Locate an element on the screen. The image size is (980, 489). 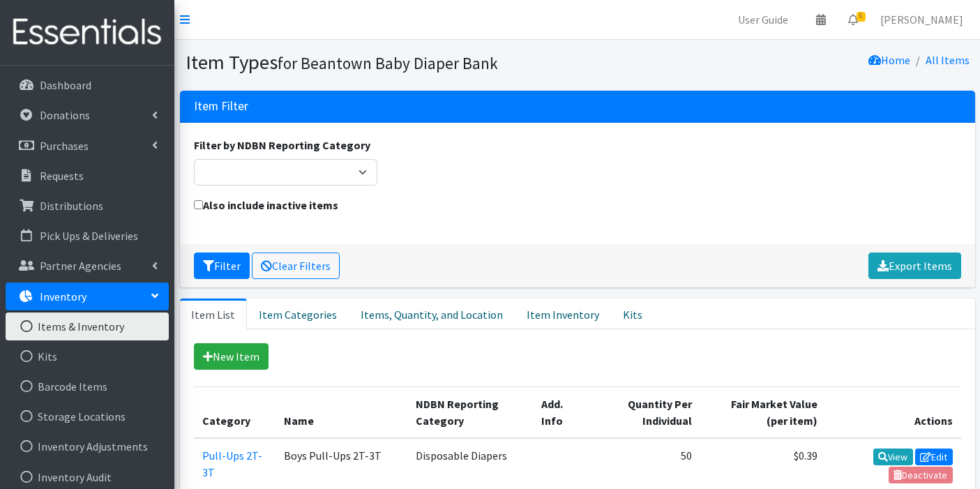
th: Name is located at coordinates (341, 412).